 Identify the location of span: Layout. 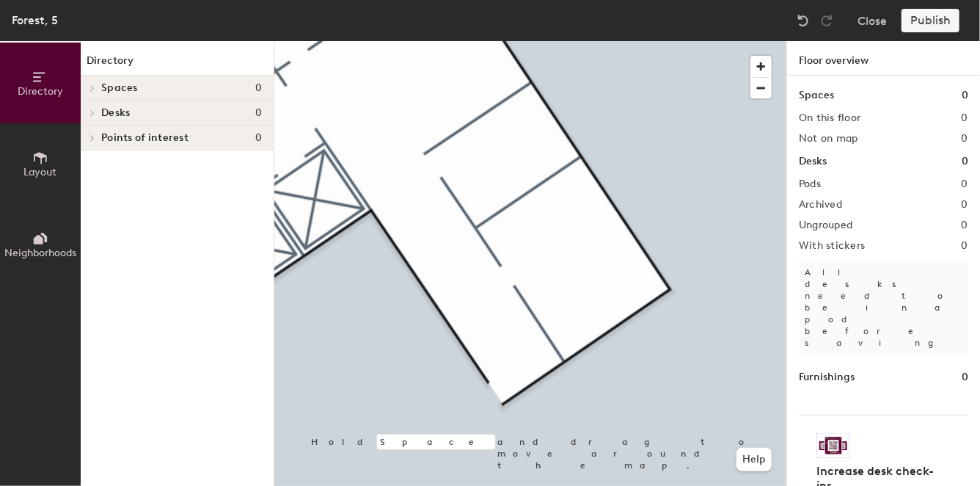
(40, 172).